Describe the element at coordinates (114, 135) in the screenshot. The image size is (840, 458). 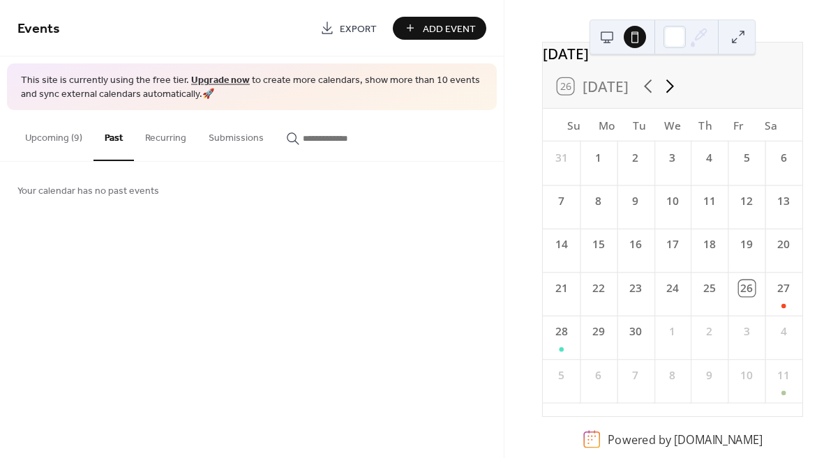
I see `button: Past` at that location.